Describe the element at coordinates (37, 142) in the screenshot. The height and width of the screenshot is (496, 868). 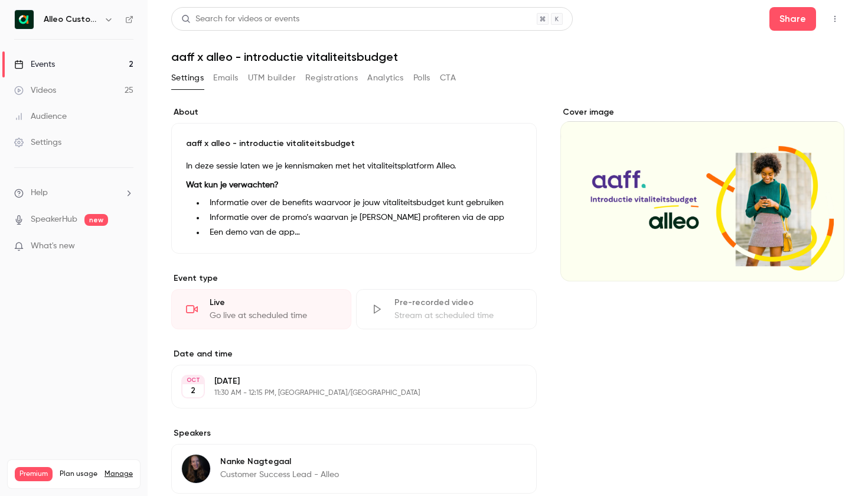
I see `div: Settings` at that location.